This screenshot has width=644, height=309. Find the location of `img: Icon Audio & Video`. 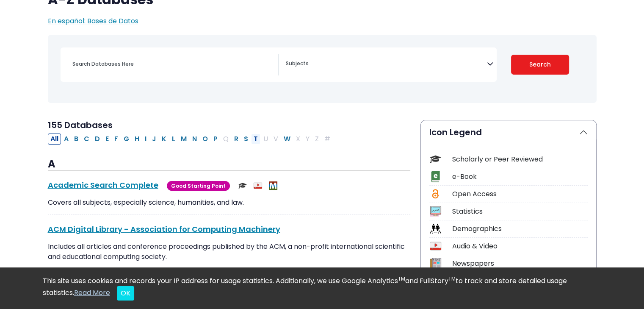

img: Icon Audio & Video is located at coordinates (435, 246).